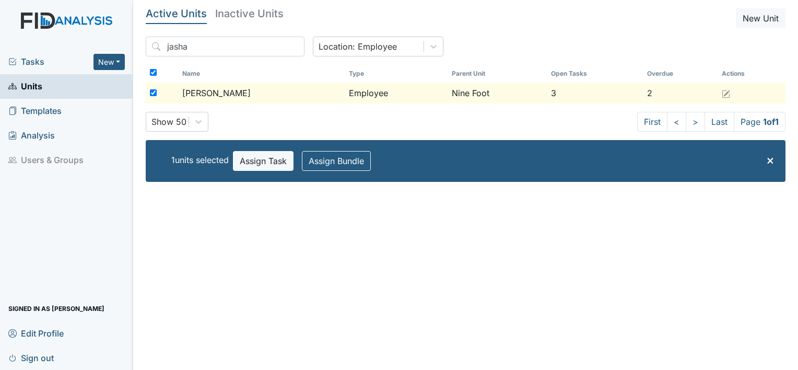  Describe the element at coordinates (153, 72) in the screenshot. I see `input: Toggle All Rows Selected` at that location.